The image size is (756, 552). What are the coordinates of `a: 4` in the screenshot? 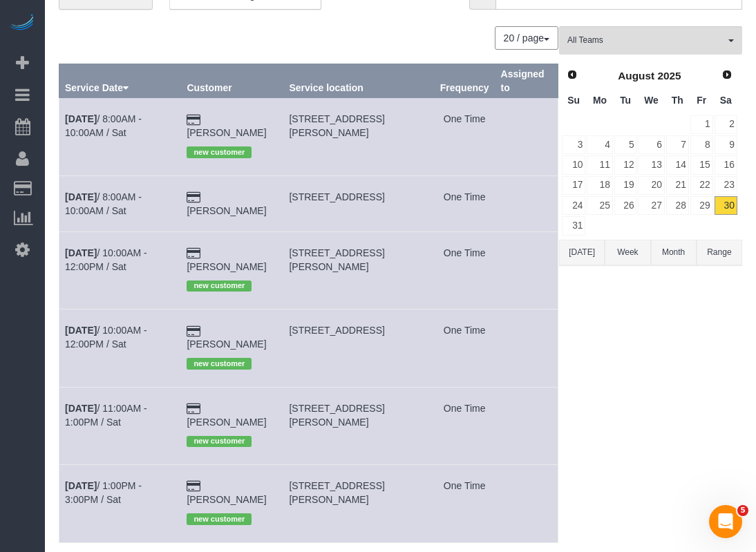 It's located at (599, 144).